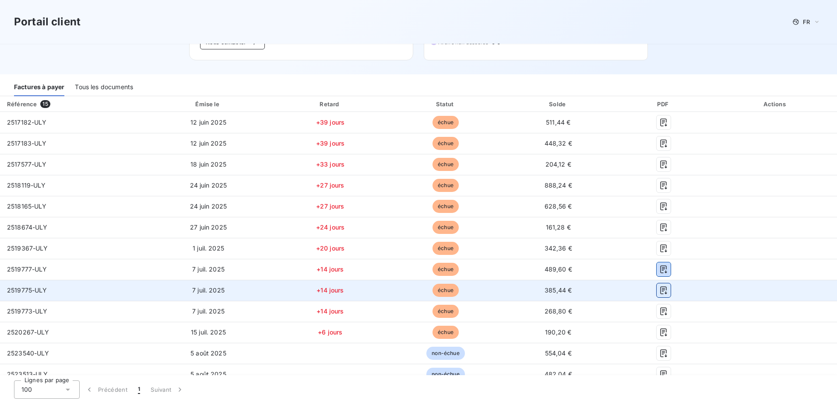  What do you see at coordinates (558, 269) in the screenshot?
I see `span: 489,60 €` at bounding box center [558, 269].